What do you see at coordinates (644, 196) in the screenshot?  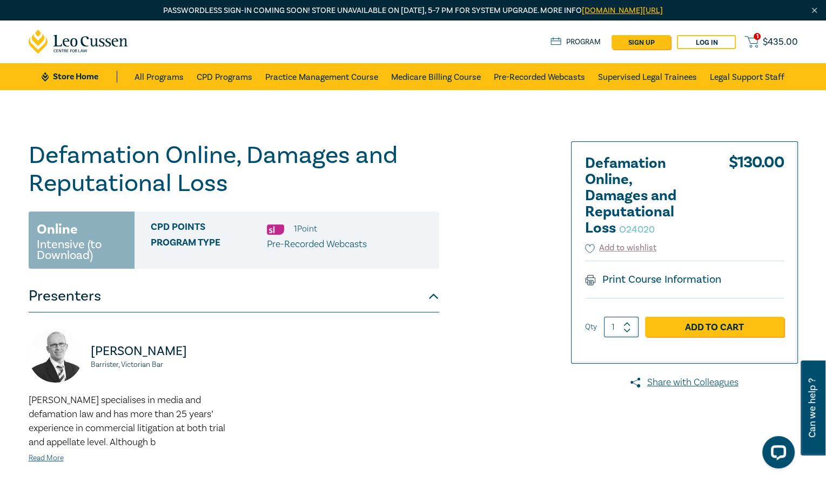 I see `h2: Defamation Online, Damages and Reputational Loss` at bounding box center [644, 196].